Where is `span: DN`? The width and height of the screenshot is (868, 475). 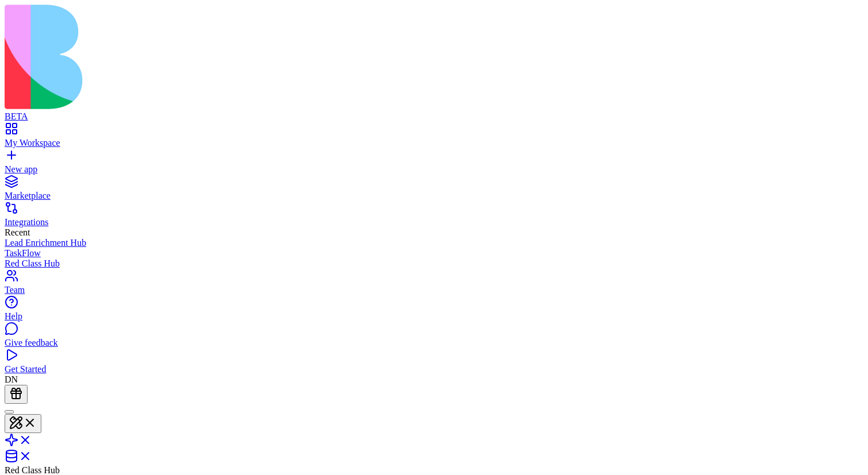
span: DN is located at coordinates (11, 380).